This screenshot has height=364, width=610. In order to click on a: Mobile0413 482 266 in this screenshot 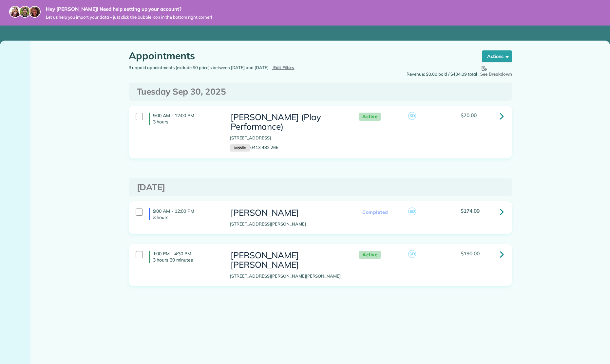, I will do `click(254, 148)`.